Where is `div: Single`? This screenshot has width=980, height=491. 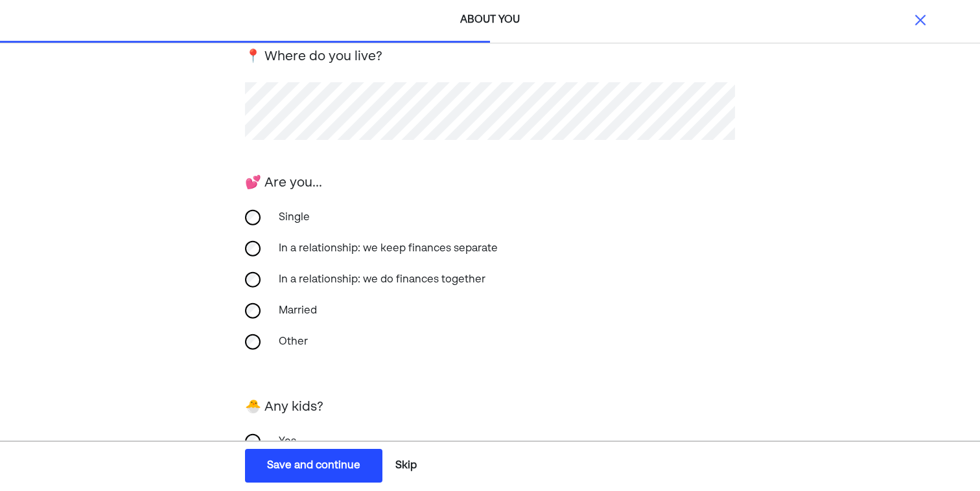 div: Single is located at coordinates (336, 217).